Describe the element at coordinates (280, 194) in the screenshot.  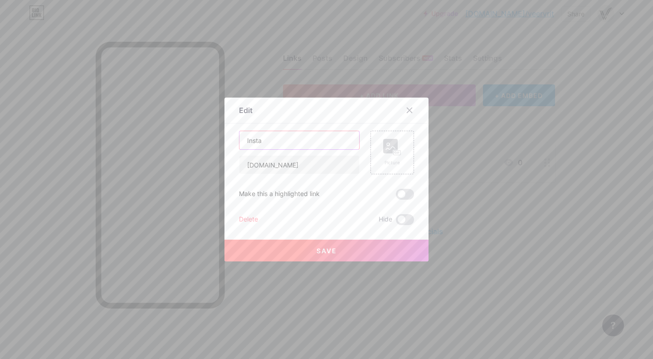
I see `div: Make this a highlighted link` at that location.